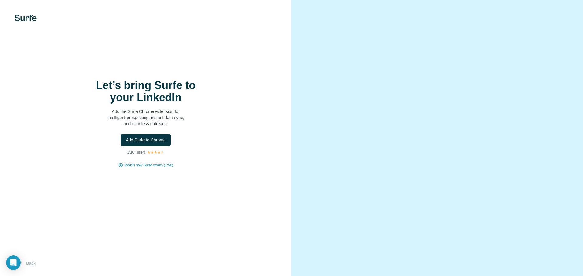 This screenshot has width=583, height=276. What do you see at coordinates (136, 153) in the screenshot?
I see `p: 25K+ users` at bounding box center [136, 153].